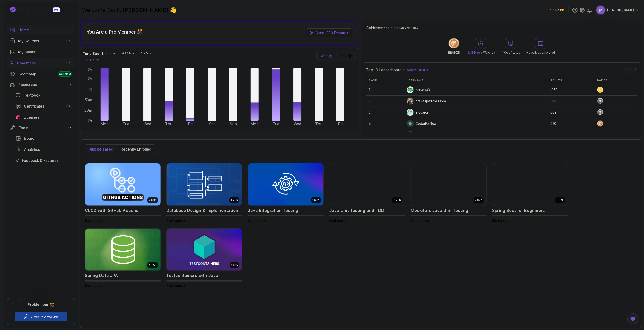 The height and width of the screenshot is (330, 644). What do you see at coordinates (44, 149) in the screenshot?
I see `a: analytics` at bounding box center [44, 149].